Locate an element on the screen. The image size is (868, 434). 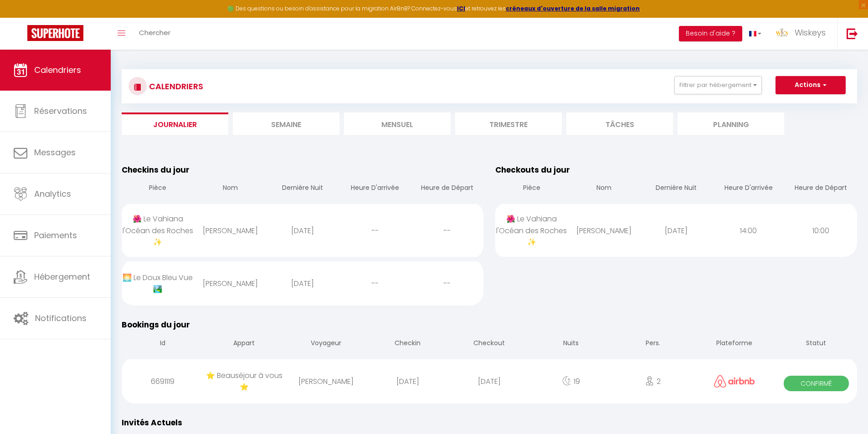
span: Checkins du jour is located at coordinates (156, 170).